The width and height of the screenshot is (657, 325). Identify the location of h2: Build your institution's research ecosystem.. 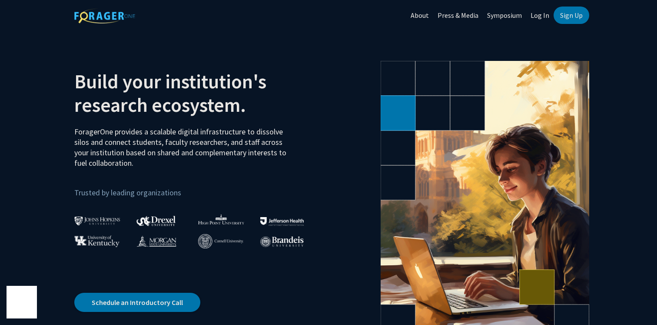
(198, 93).